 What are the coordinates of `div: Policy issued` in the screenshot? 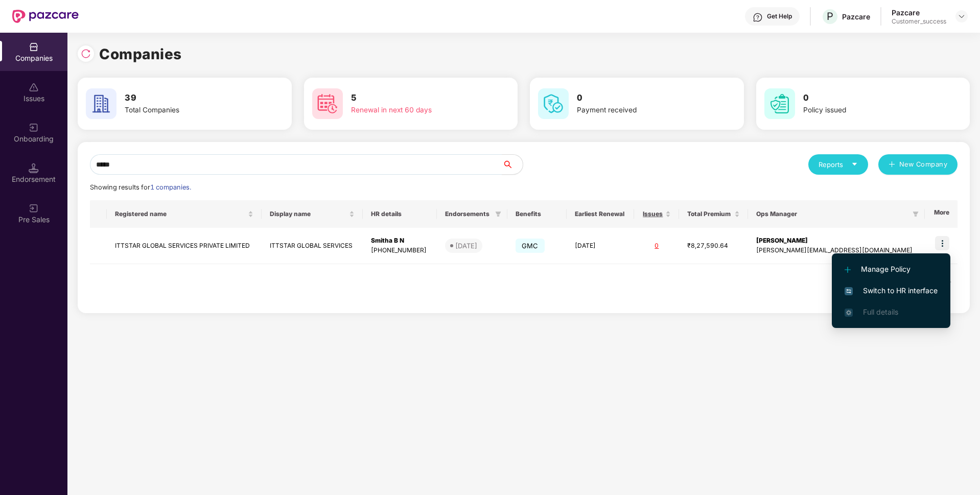 It's located at (867, 110).